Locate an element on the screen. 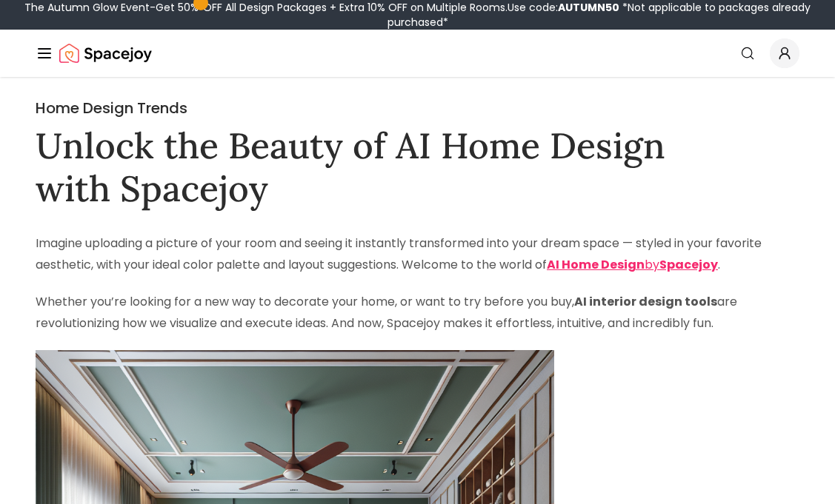 The image size is (835, 504). a: Spacejoy is located at coordinates (105, 53).